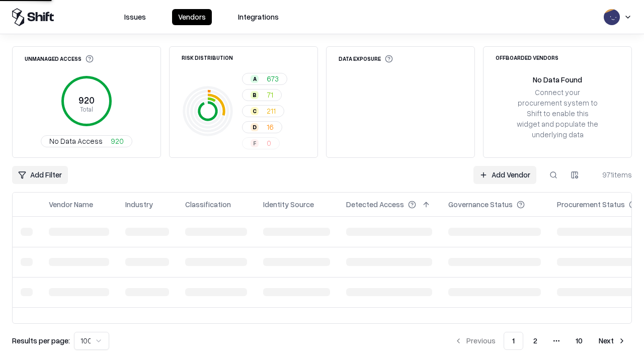  I want to click on tspan: 920, so click(87, 100).